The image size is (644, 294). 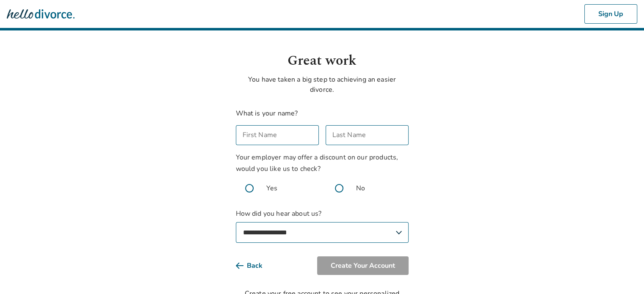 What do you see at coordinates (41, 14) in the screenshot?
I see `img: Hello Divorce Logo` at bounding box center [41, 14].